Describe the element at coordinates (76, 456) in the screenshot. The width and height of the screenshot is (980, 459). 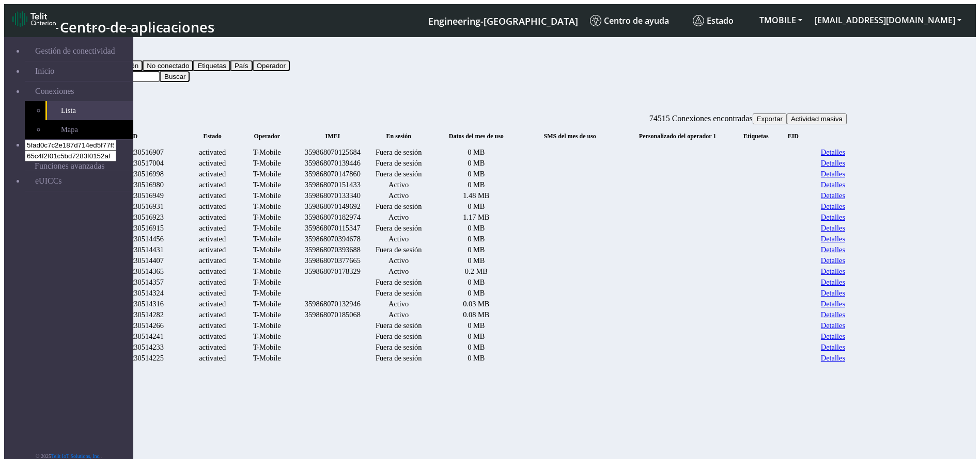
I see `a: Telit IoT Solutions, Inc.` at that location.